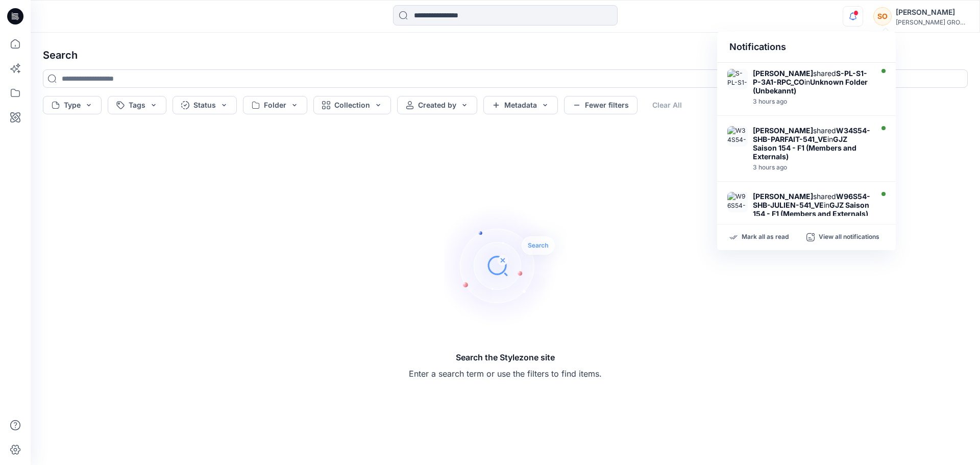  I want to click on img: S-PL-S1-P-3A1-RPC_CO, so click(738, 79).